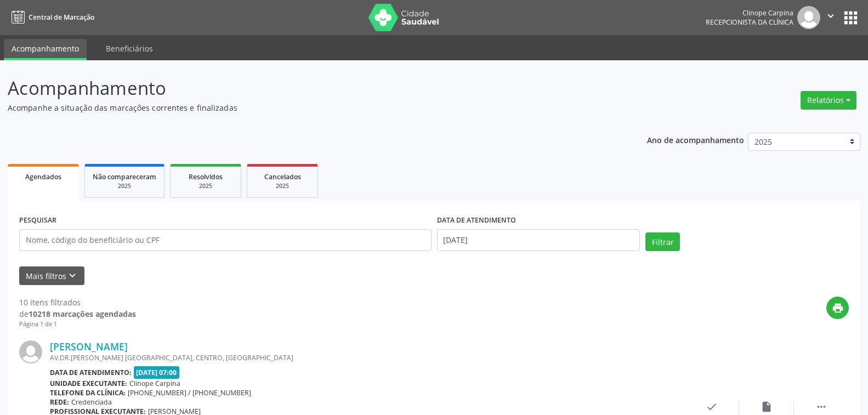  Describe the element at coordinates (662, 242) in the screenshot. I see `button: Filtrar` at that location.